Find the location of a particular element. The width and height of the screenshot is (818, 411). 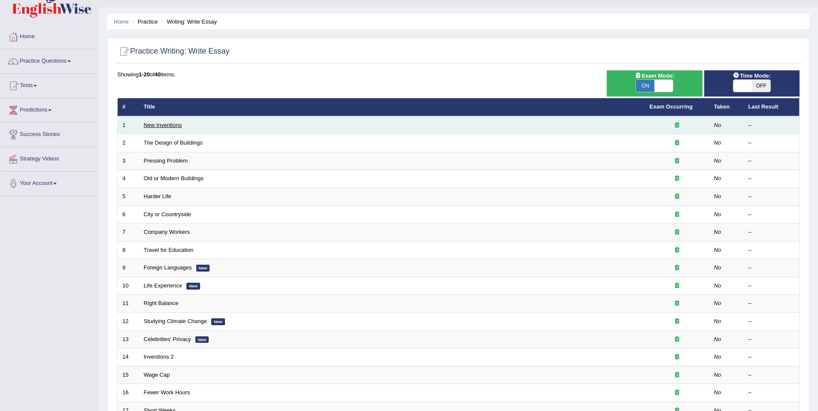

b: 1-20 is located at coordinates (144, 74).